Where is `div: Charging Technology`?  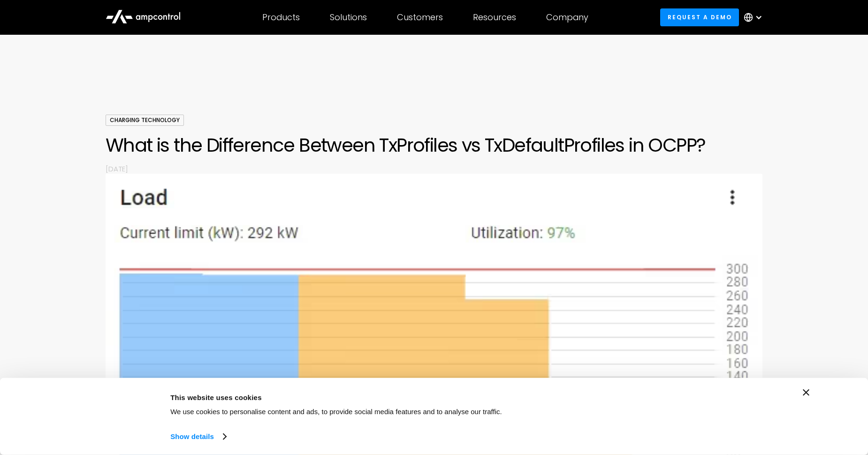 div: Charging Technology is located at coordinates (145, 120).